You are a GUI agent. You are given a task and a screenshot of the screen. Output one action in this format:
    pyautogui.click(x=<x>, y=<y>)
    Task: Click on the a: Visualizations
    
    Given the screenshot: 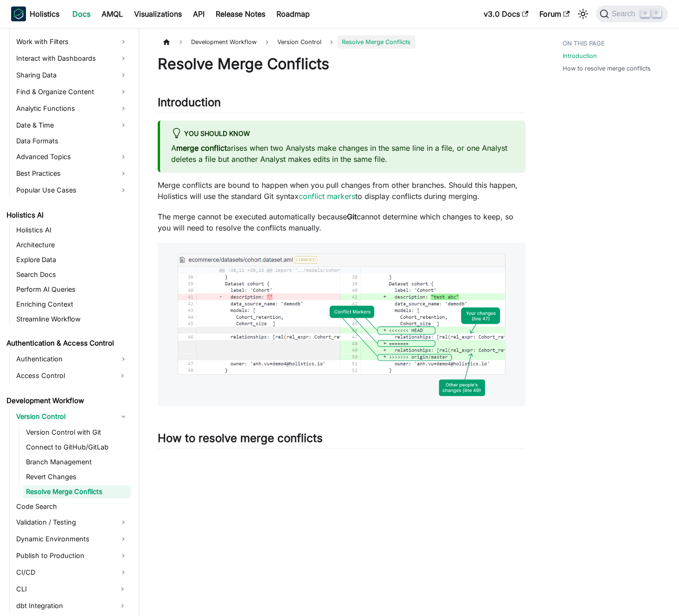 What is the action you would take?
    pyautogui.click(x=158, y=14)
    